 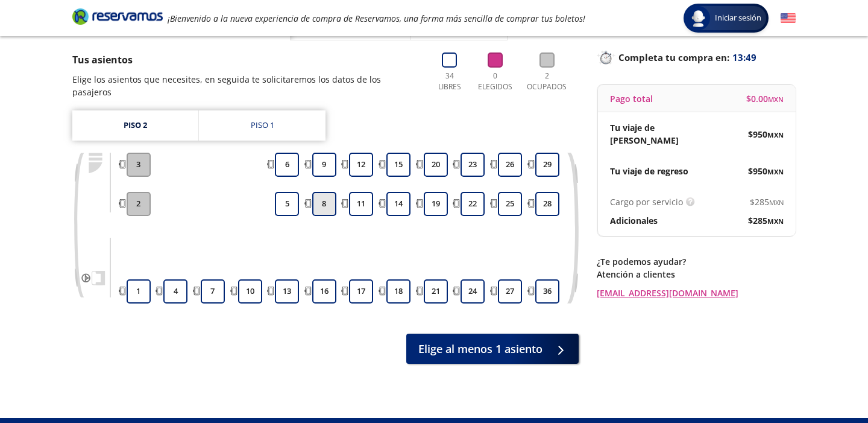 I want to click on p: Tus asientos, so click(x=247, y=60).